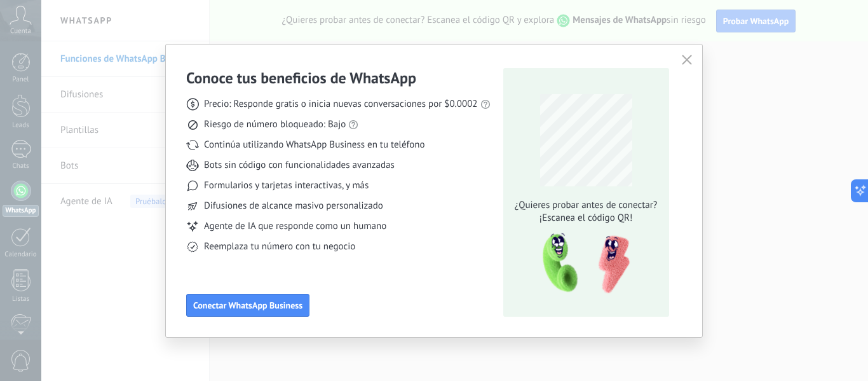  What do you see at coordinates (586, 218) in the screenshot?
I see `span: ¡Escanea el código QR!` at bounding box center [586, 218].